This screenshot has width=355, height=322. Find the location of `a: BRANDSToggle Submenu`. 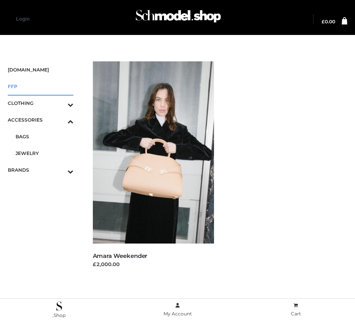

a: BRANDSToggle Submenu is located at coordinates (40, 170).